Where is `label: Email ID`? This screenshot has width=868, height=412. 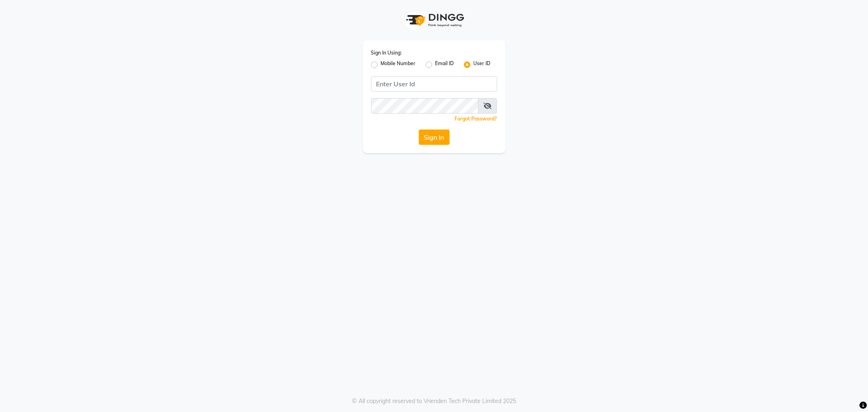
label: Email ID is located at coordinates (445, 64).